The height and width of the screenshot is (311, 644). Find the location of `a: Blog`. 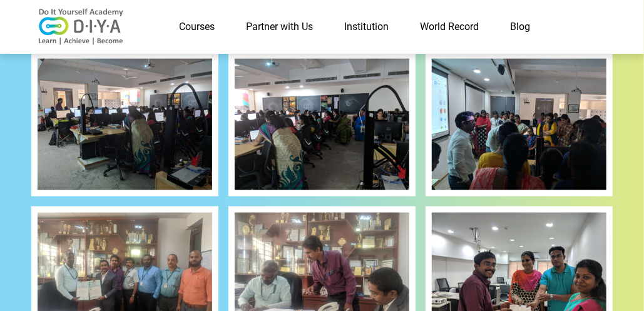

a: Blog is located at coordinates (521, 27).